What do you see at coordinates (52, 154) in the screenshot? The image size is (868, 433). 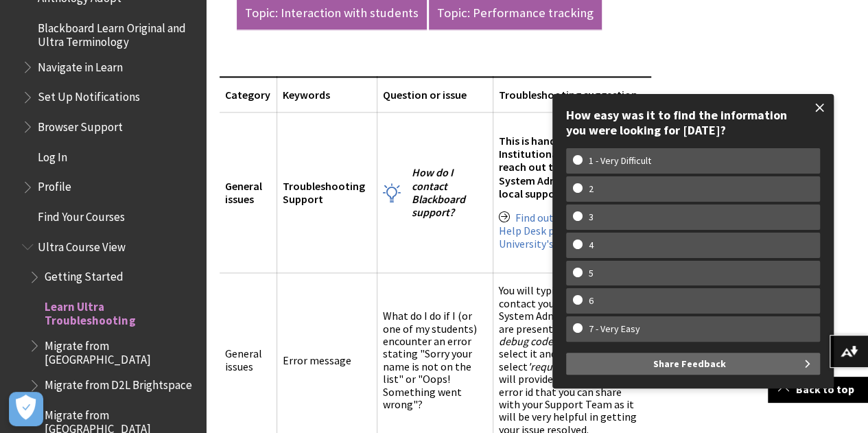 I see `span: Log In` at bounding box center [52, 154].